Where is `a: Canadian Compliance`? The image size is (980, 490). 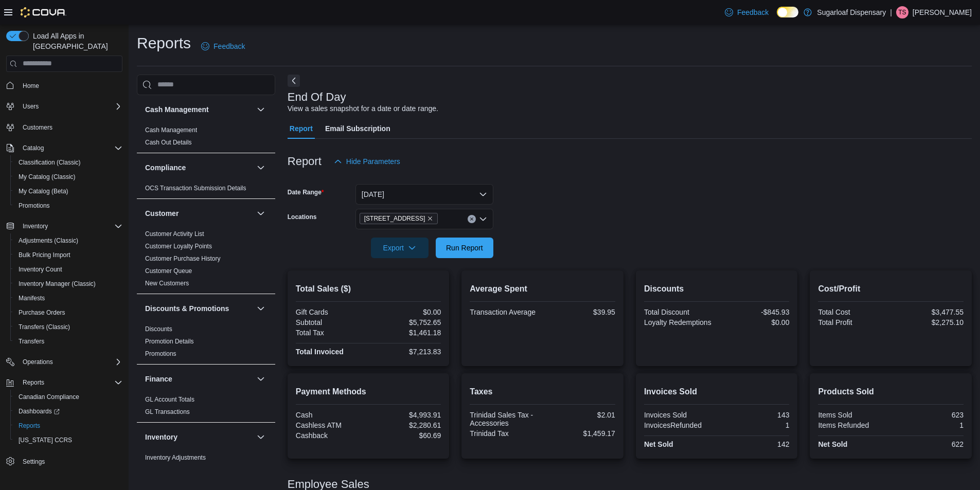
a: Canadian Compliance is located at coordinates (49, 397).